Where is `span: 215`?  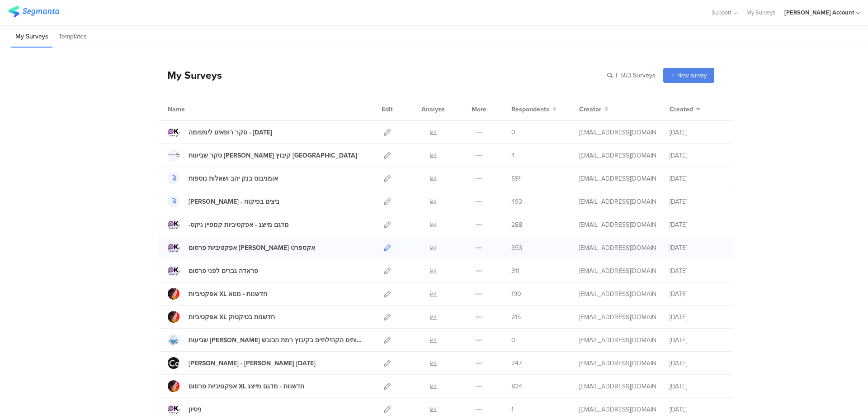 span: 215 is located at coordinates (516, 317).